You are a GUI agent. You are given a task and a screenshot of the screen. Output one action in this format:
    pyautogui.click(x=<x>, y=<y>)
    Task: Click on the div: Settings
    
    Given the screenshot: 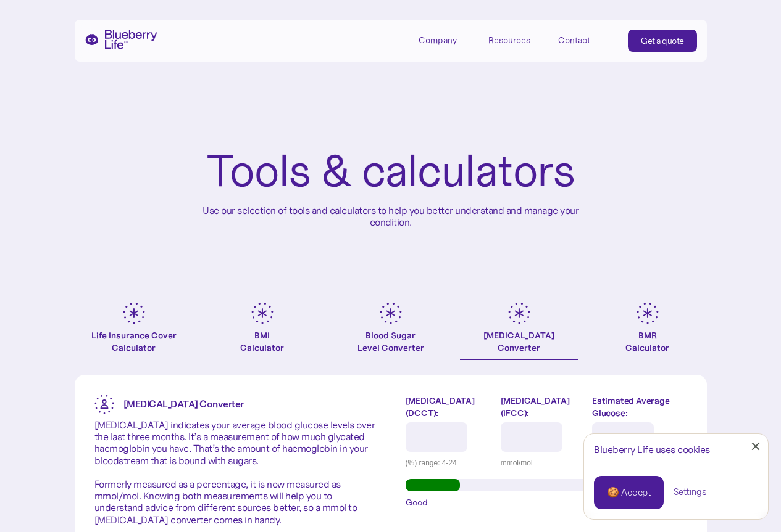 What is the action you would take?
    pyautogui.click(x=689, y=493)
    